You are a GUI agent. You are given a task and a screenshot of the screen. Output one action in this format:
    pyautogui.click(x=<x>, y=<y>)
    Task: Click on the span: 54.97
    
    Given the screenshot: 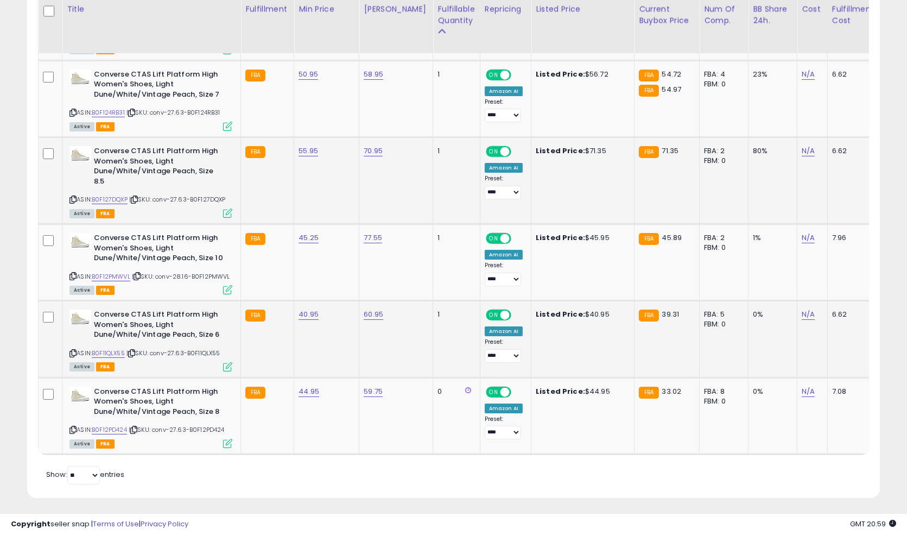 What is the action you would take?
    pyautogui.click(x=671, y=89)
    